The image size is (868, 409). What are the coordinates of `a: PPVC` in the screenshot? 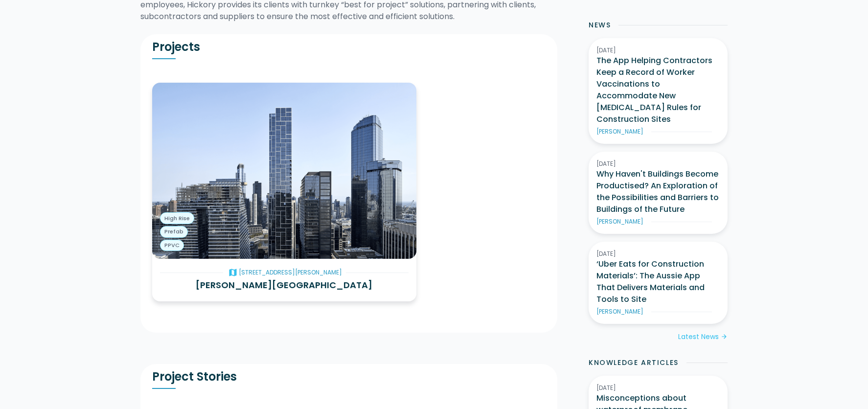 It's located at (172, 246).